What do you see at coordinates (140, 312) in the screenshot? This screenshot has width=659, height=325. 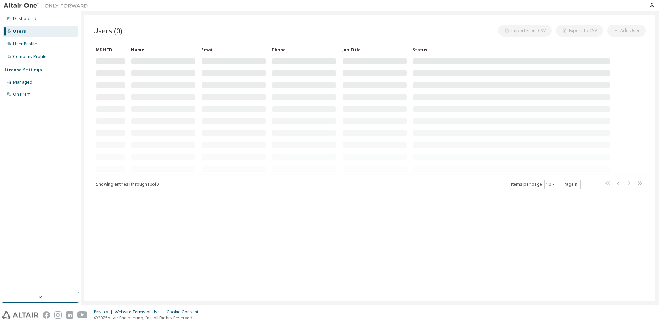 I see `div: Website Terms of Use` at bounding box center [140, 312].